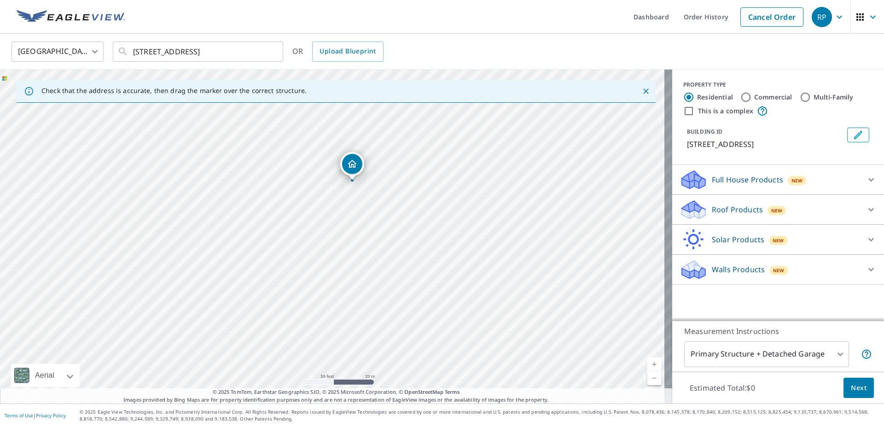 This screenshot has height=427, width=884. Describe the element at coordinates (715, 97) in the screenshot. I see `label: Residential` at that location.